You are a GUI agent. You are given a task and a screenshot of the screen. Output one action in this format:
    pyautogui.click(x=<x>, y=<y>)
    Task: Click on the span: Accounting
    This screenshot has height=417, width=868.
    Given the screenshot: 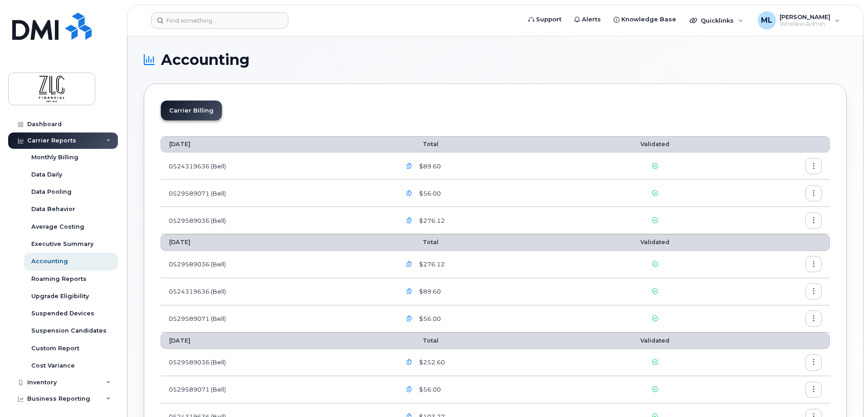 What is the action you would take?
    pyautogui.click(x=205, y=60)
    